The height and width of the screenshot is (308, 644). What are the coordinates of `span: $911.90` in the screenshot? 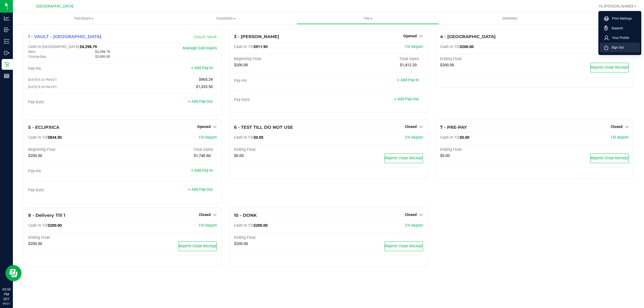 It's located at (260, 47).